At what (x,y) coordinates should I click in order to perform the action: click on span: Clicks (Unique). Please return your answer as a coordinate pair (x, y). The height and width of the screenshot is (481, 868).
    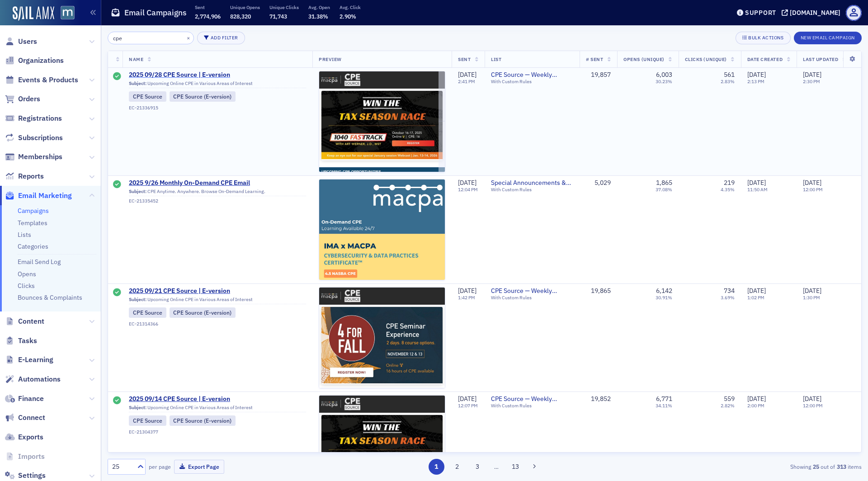
    Looking at the image, I should click on (706, 59).